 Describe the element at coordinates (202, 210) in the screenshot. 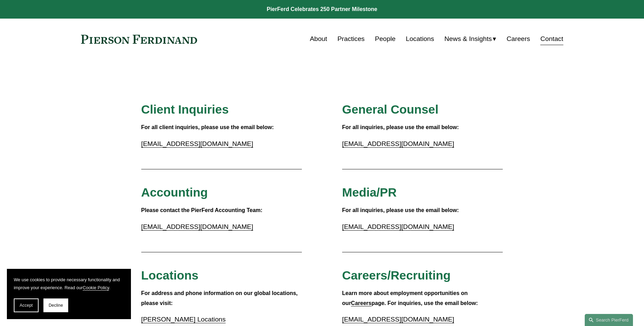

I see `strong: Please contact the PierFerd Accounting Team:` at that location.